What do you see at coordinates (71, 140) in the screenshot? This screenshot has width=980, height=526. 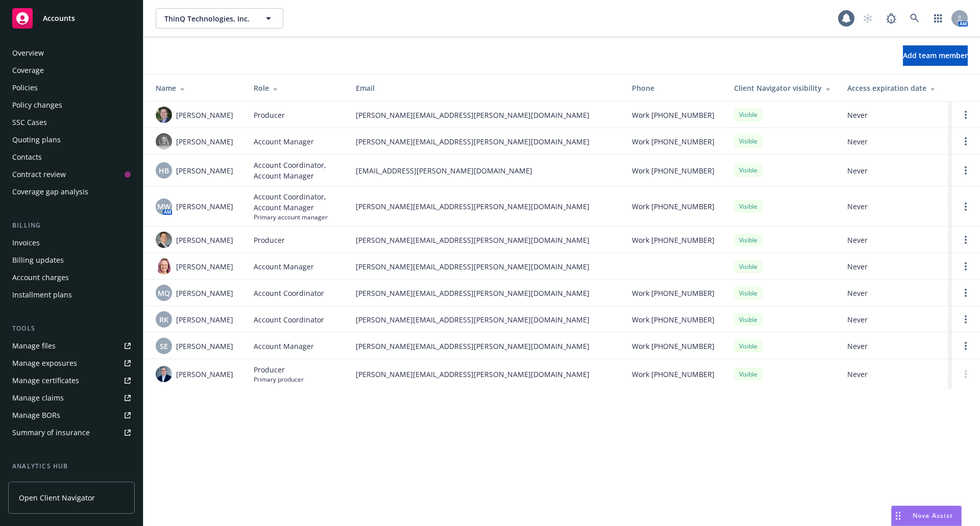 I see `a: Quoting plans` at bounding box center [71, 140].